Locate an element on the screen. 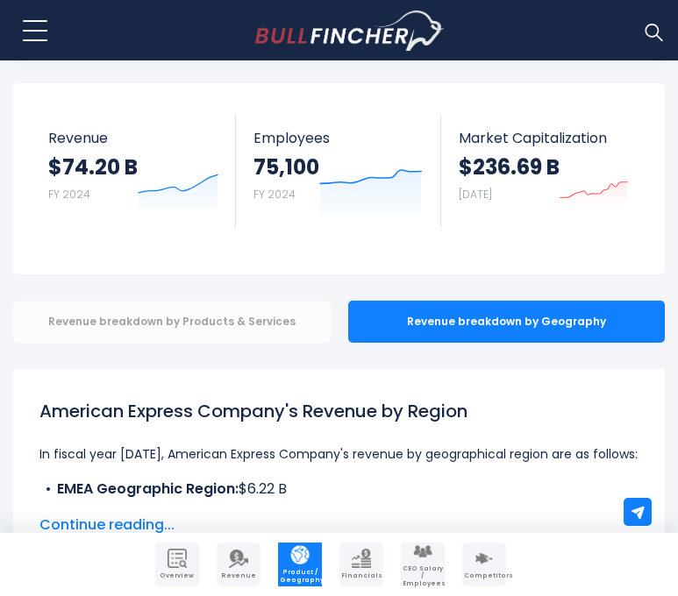  a: Revenue $74.20 B FY 2024 is located at coordinates (133, 170).